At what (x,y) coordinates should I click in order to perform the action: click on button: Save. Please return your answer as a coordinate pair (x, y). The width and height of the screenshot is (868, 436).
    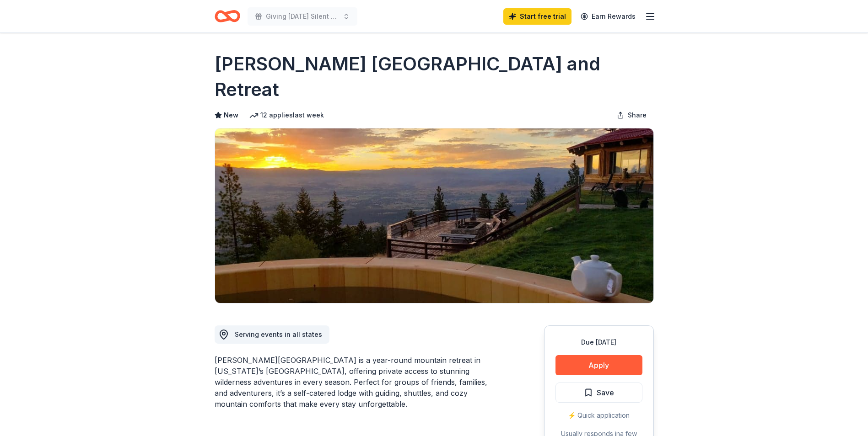
    Looking at the image, I should click on (599, 393).